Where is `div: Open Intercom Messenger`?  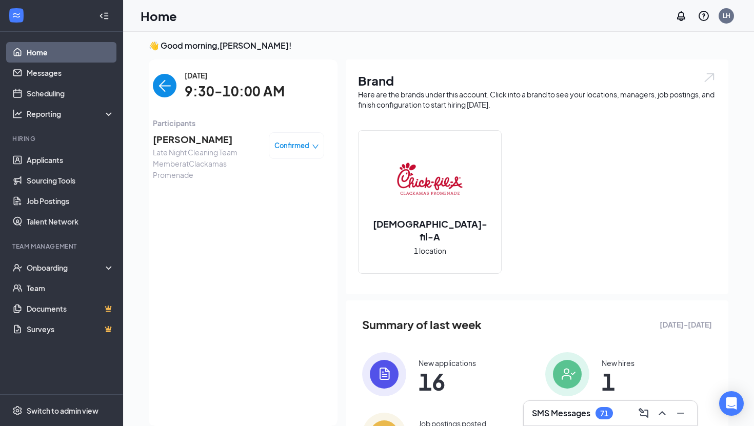
div: Open Intercom Messenger is located at coordinates (731, 404).